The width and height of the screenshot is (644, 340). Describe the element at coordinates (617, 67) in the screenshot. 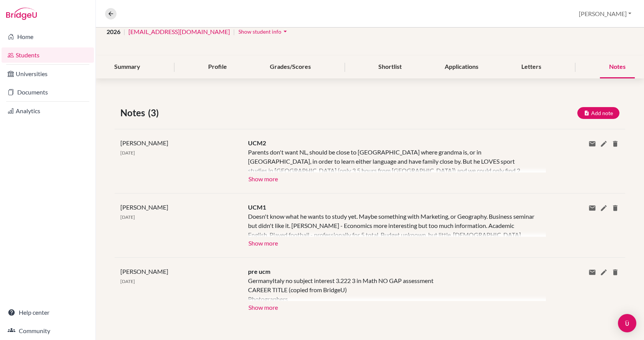

I see `div: Notes` at that location.